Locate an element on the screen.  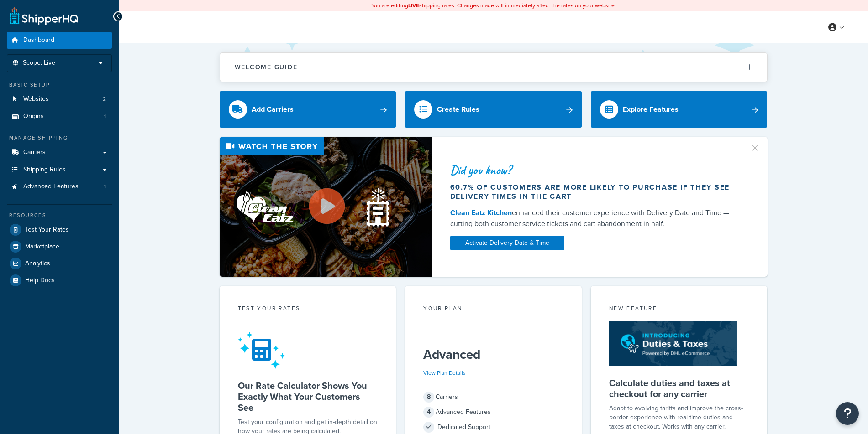
p: Adapt to evolving tariffs and improve the cross-border experience with real-time duties and taxes... is located at coordinates (679, 418).